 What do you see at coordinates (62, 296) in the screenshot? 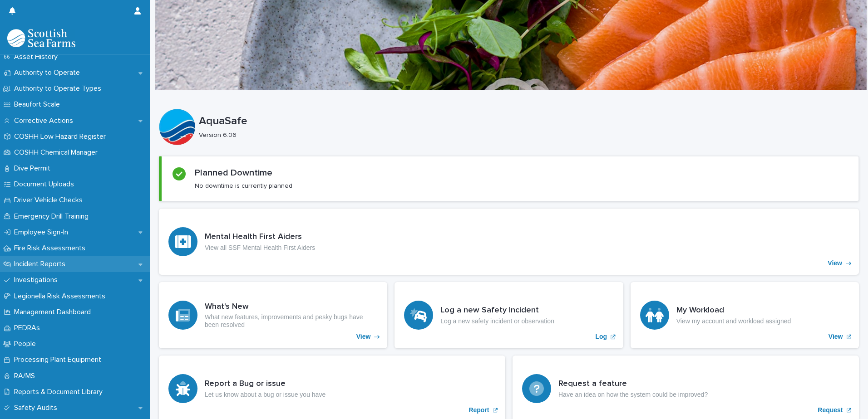
I see `p: Legionella Risk Assessments` at bounding box center [62, 296].